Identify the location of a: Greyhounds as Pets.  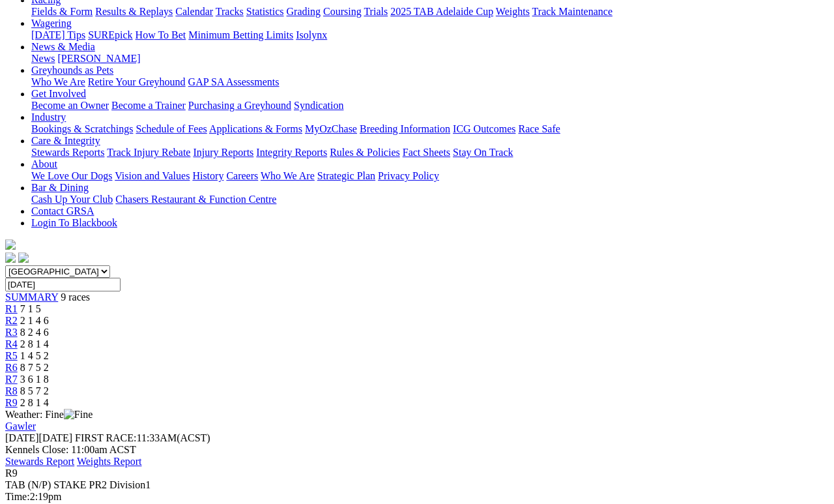
(73, 70).